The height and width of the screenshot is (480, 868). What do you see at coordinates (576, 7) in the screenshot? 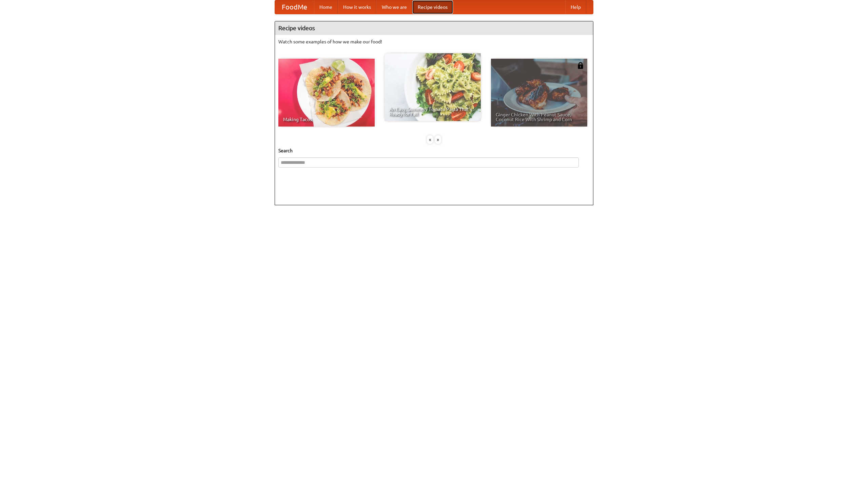
I see `a: Help` at bounding box center [576, 7].